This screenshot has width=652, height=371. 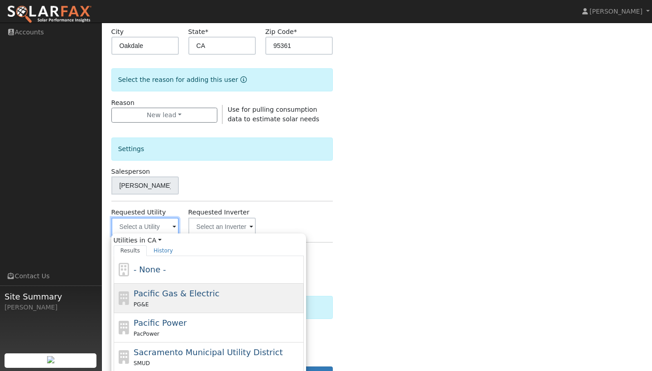 I want to click on span: PG&E, so click(x=141, y=305).